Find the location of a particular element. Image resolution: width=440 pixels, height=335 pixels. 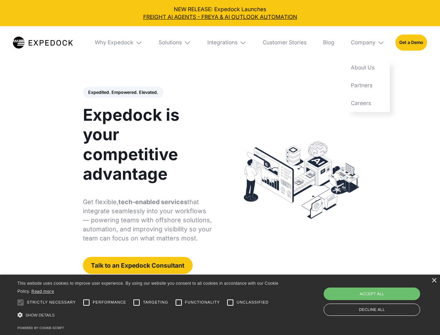

span: Functionality is located at coordinates (203, 302).